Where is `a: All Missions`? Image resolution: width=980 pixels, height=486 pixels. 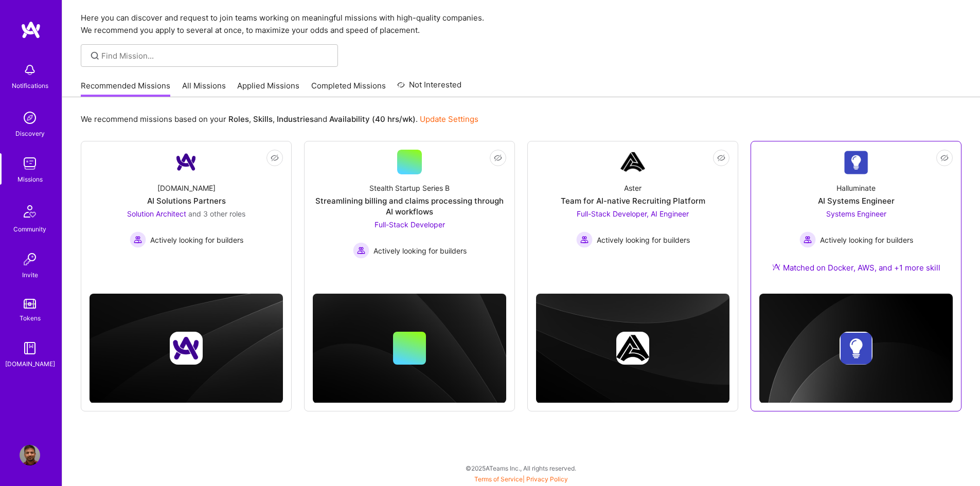 a: All Missions is located at coordinates (204, 89).